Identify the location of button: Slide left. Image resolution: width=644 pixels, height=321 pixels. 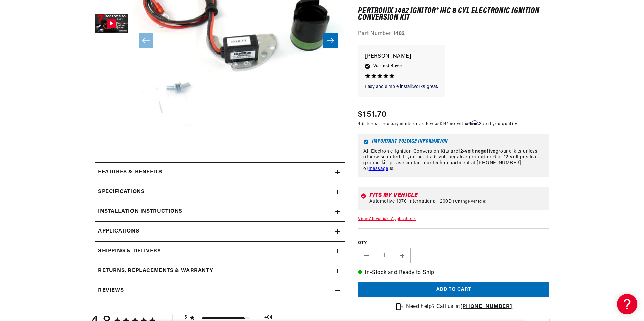
(146, 41).